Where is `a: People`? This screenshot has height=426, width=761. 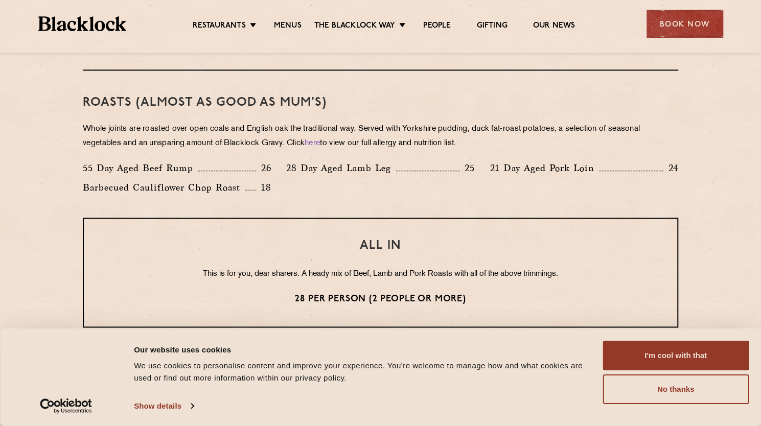
a: People is located at coordinates (437, 27).